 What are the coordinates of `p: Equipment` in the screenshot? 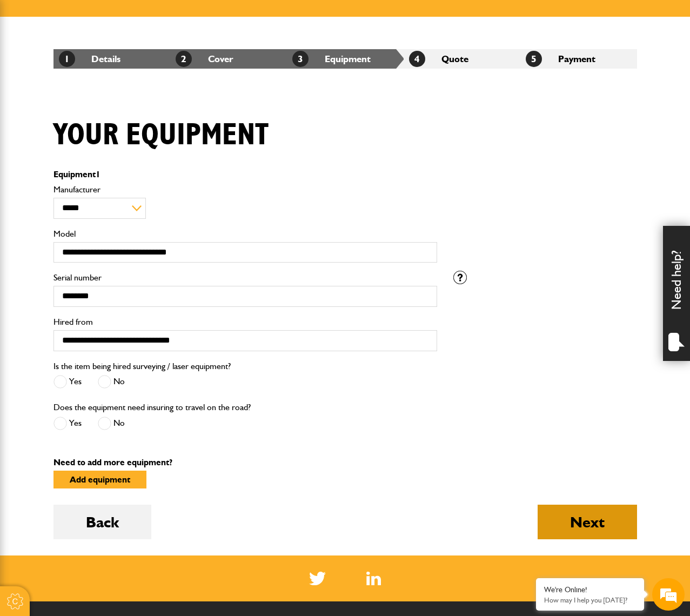 It's located at (245, 175).